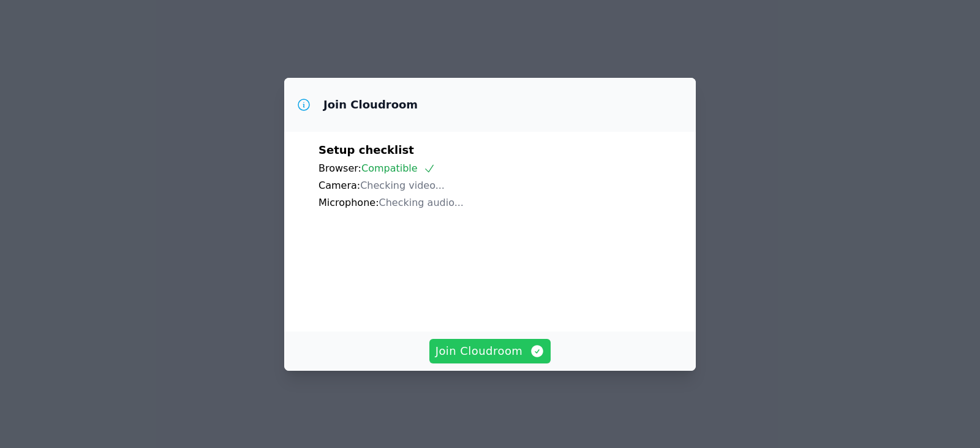 The height and width of the screenshot is (448, 980). What do you see at coordinates (371, 104) in the screenshot?
I see `h3: Join Cloudroom` at bounding box center [371, 104].